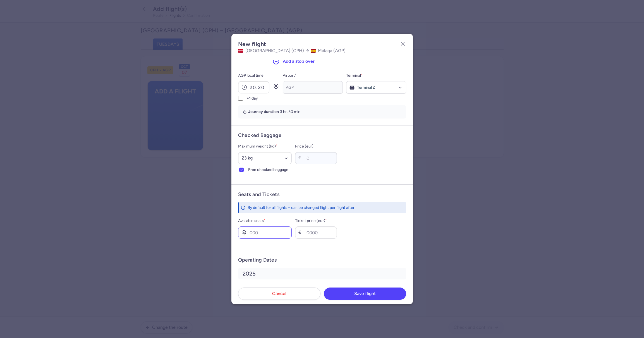  What do you see at coordinates (365, 294) in the screenshot?
I see `span: Save flight` at bounding box center [365, 294].